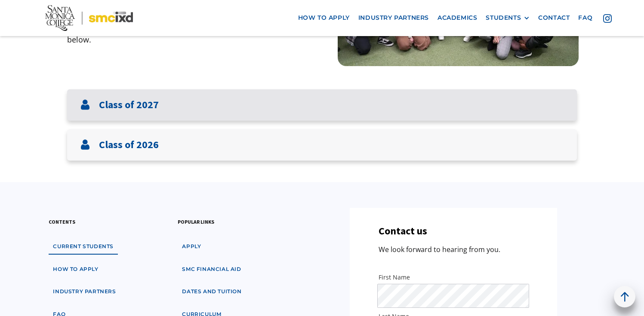 The height and width of the screenshot is (316, 644). I want to click on a: Academics, so click(457, 18).